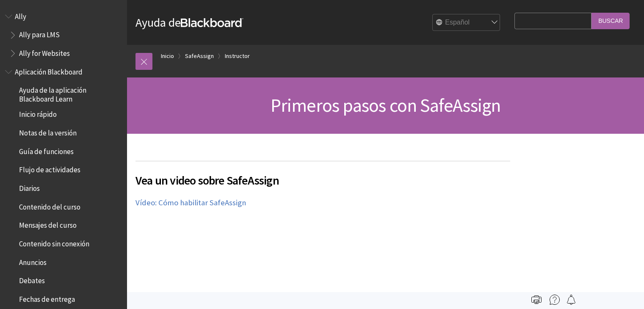  What do you see at coordinates (48, 131) in the screenshot?
I see `span: Notas de la versión` at bounding box center [48, 131].